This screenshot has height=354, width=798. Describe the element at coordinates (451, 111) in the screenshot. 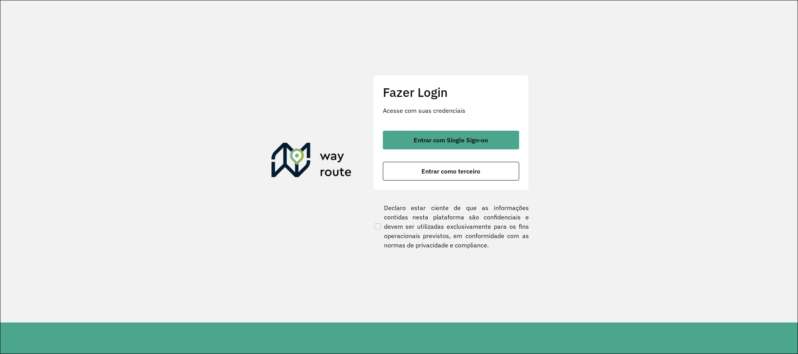

I see `p: Acesse com suas credenciais` at that location.